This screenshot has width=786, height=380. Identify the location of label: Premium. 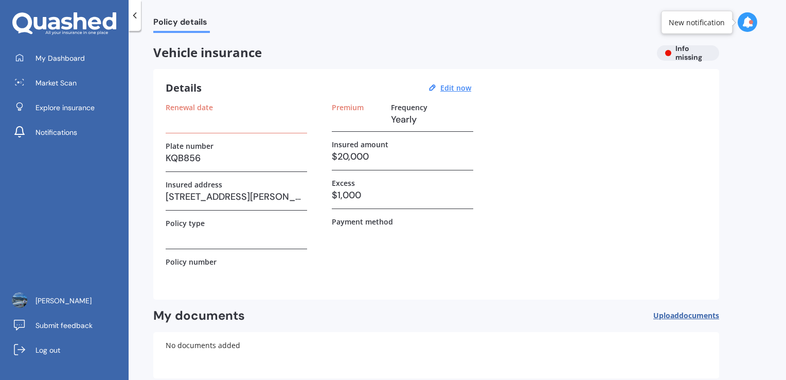
(348, 107).